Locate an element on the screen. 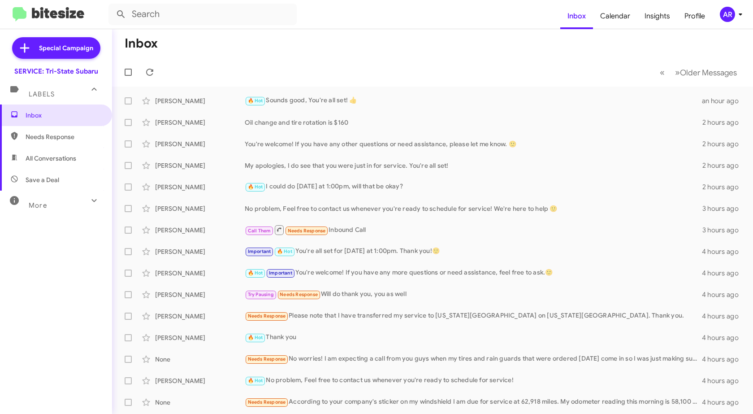  span: Save a Deal is located at coordinates (42, 180).